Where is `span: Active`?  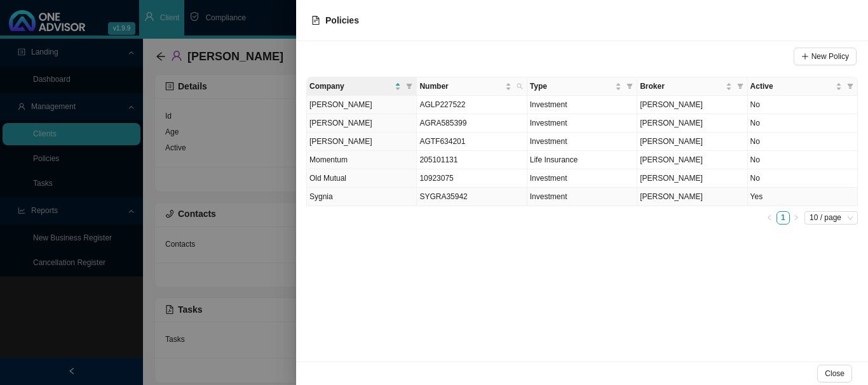
span: Active is located at coordinates (792, 86).